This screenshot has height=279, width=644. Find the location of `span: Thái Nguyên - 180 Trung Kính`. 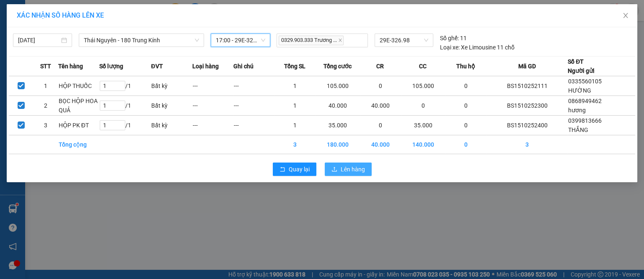

span: Thái Nguyên - 180 Trung Kính is located at coordinates (141, 40).